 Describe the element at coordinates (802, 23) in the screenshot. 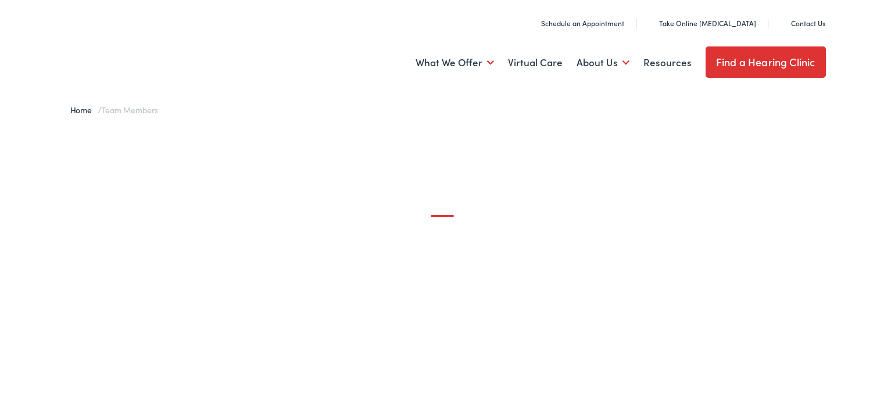

I see `a: Contact Us` at that location.